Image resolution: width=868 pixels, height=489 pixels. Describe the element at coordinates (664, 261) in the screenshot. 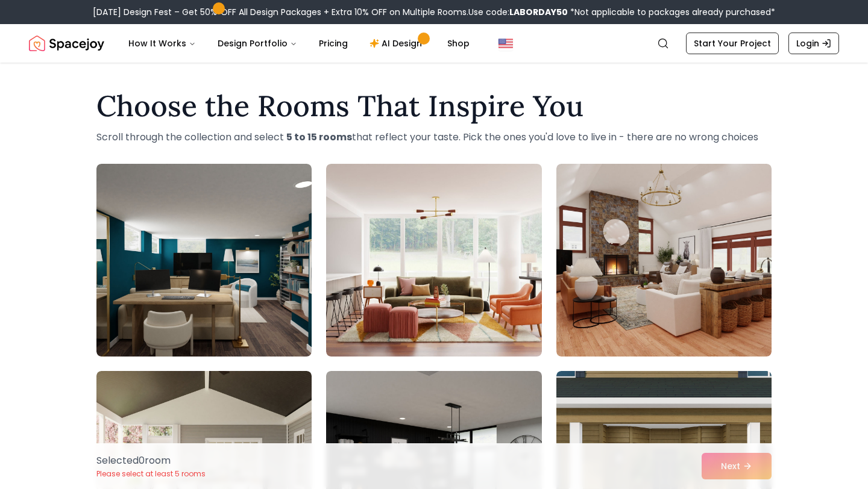

I see `img: Room room-3` at that location.